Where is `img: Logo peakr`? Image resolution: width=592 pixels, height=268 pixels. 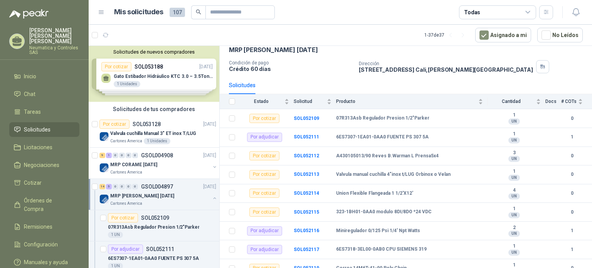
img: Logo peakr is located at coordinates (29, 14).